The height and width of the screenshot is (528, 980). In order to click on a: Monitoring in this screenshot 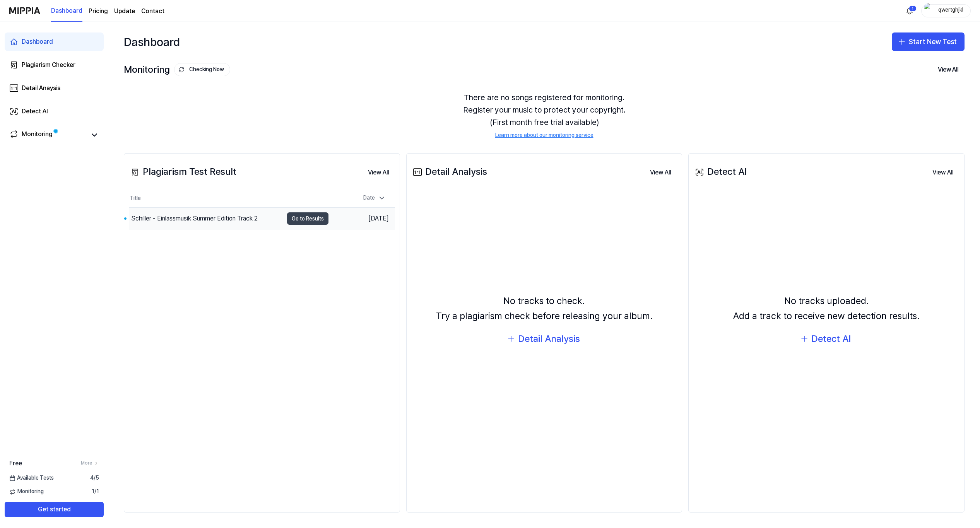, I will do `click(48, 135)`.